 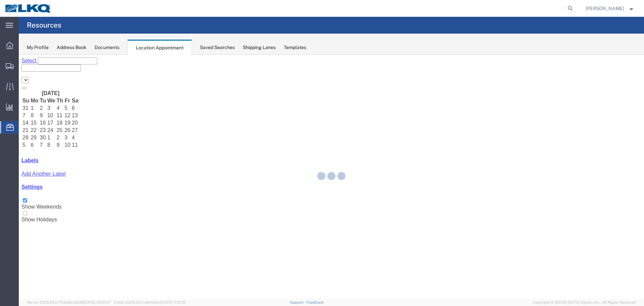 I want to click on th: Mo, so click(x=16, y=46).